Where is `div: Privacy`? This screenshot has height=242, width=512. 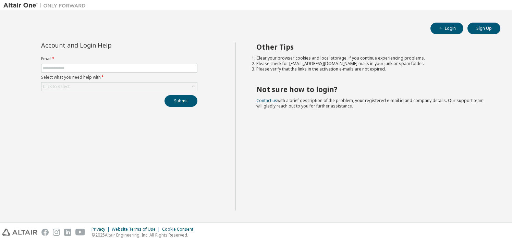 div: Privacy is located at coordinates (101, 230).